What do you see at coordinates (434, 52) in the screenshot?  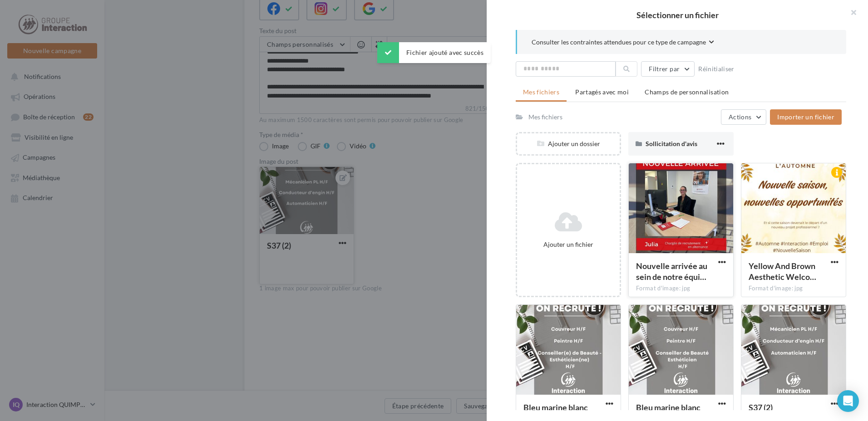 I see `div: Fichier ajouté avec succès` at bounding box center [434, 52].